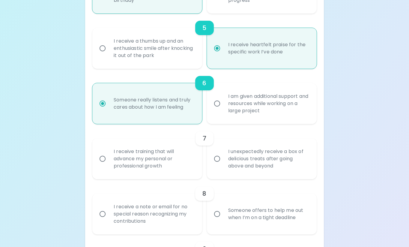 The width and height of the screenshot is (409, 247). I want to click on h6: 5, so click(204, 28).